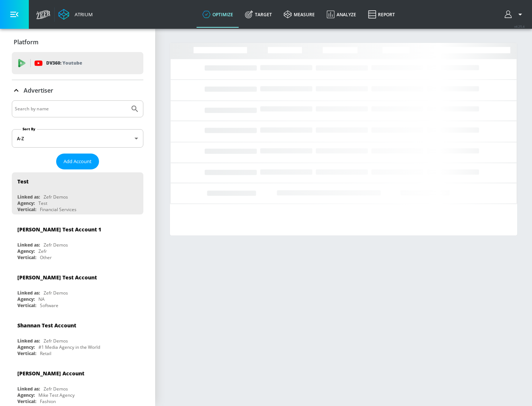 This screenshot has height=406, width=532. I want to click on p: Advertiser, so click(39, 90).